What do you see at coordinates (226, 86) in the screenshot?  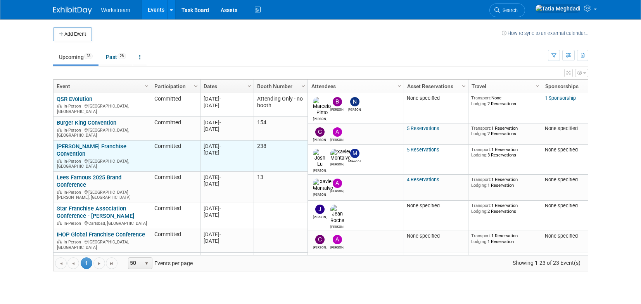 I see `a: Dates` at bounding box center [226, 86].